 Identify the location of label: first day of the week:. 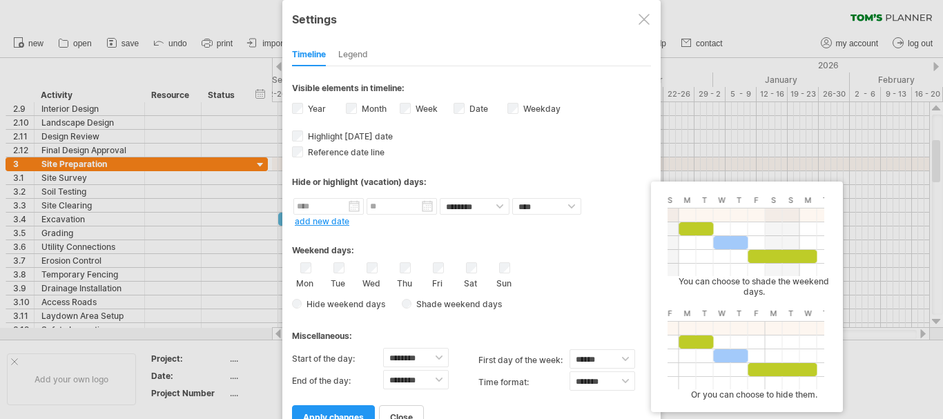
(524, 360).